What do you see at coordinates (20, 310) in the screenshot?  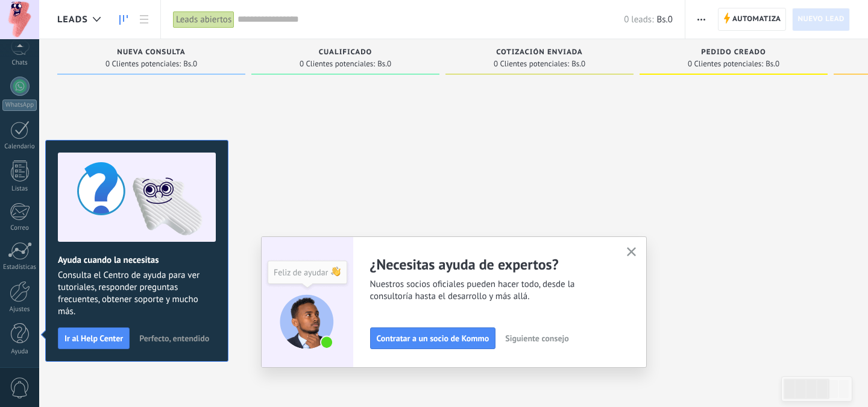 I see `div: Ajustes` at bounding box center [20, 310].